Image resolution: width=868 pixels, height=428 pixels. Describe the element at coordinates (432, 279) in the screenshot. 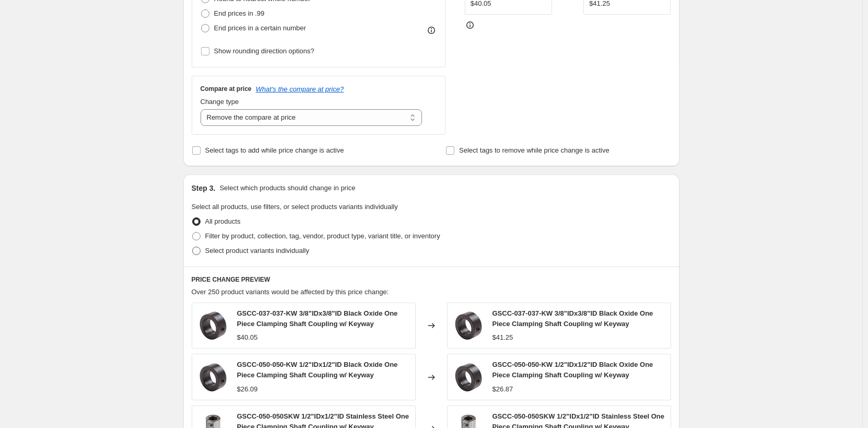

I see `h6: PRICE CHANGE PREVIEW` at that location.